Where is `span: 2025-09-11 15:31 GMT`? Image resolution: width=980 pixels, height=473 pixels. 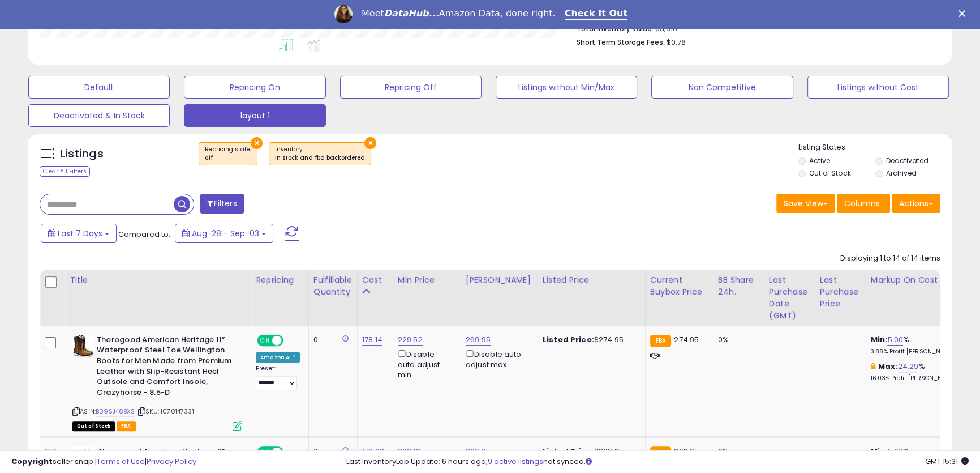
span: 2025-09-11 15:31 GMT is located at coordinates (947, 461).